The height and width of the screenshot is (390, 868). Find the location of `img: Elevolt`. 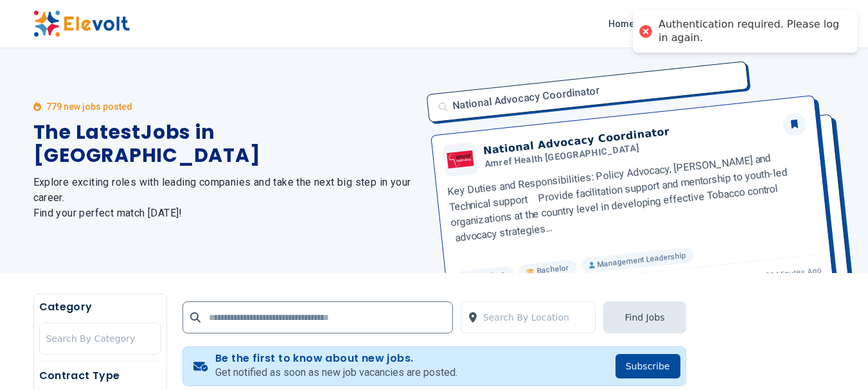

img: Elevolt is located at coordinates (82, 24).